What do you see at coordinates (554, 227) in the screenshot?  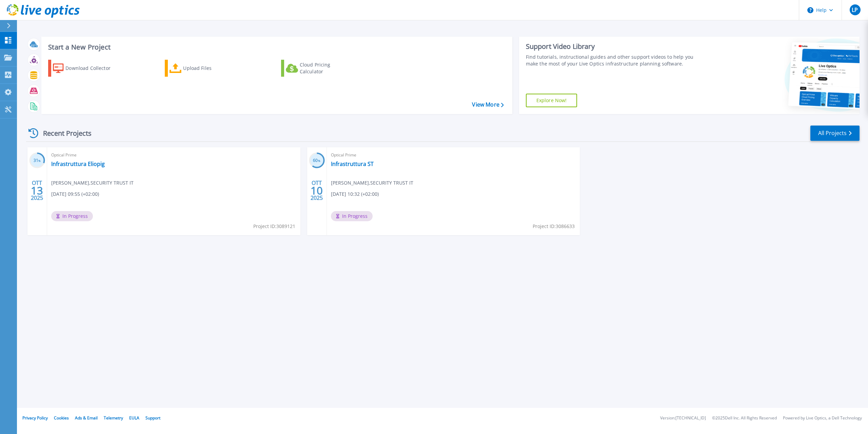 I see `span: Project ID: 3086633` at bounding box center [554, 227].